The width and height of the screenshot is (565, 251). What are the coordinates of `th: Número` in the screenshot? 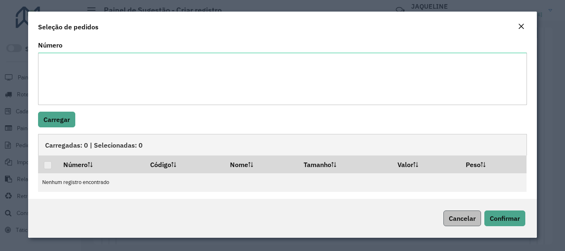 It's located at (101, 164).